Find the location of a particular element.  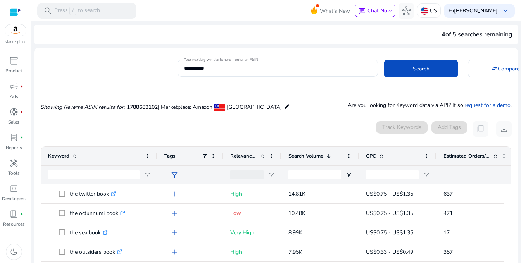

p: US is located at coordinates (434, 10).